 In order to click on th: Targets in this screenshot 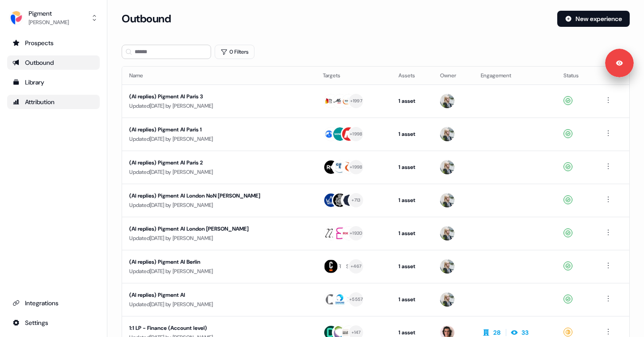, I will do `click(353, 76)`.